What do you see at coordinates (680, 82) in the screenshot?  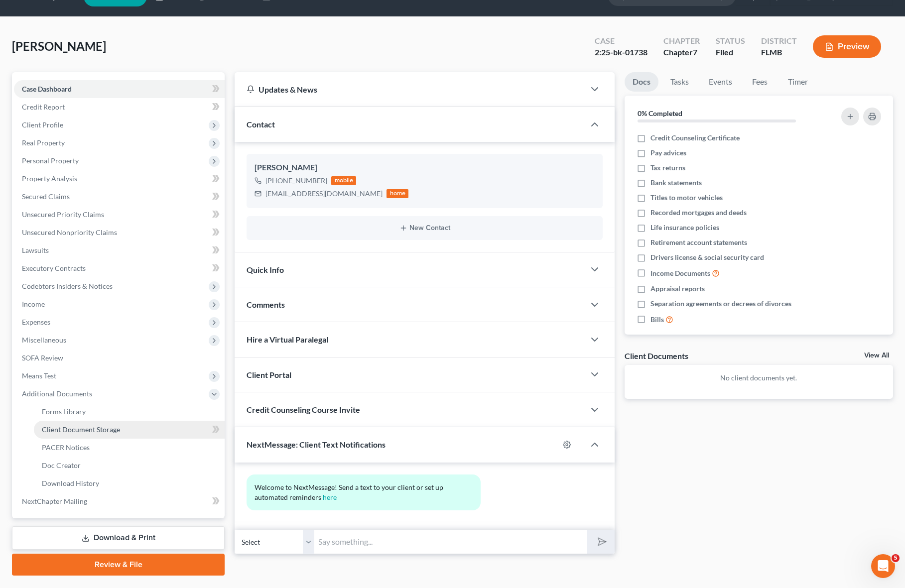 I see `a: Tasks` at bounding box center [680, 82].